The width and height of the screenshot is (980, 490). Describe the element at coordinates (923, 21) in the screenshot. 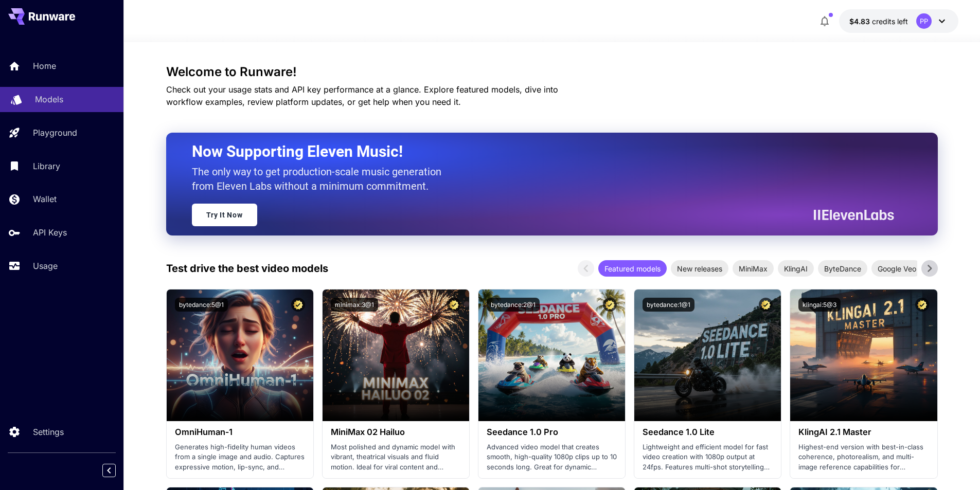

I see `div: PP` at that location.